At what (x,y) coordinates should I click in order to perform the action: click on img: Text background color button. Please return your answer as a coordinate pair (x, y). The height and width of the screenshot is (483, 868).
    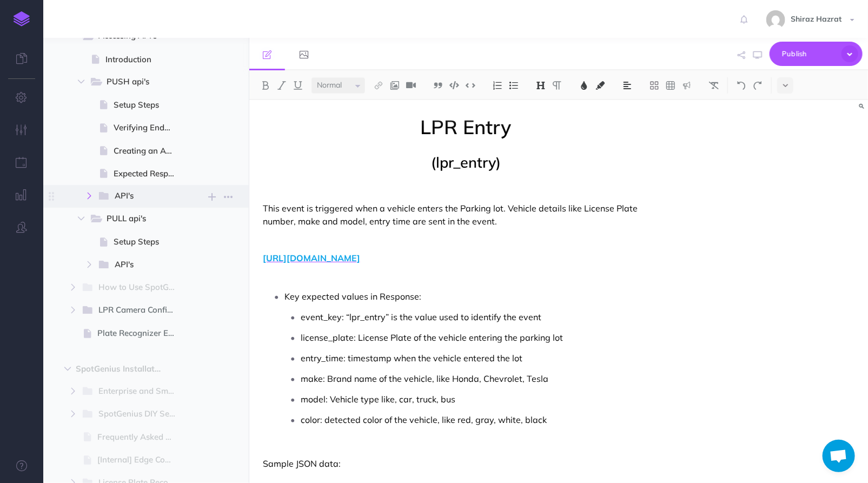
    Looking at the image, I should click on (600, 85).